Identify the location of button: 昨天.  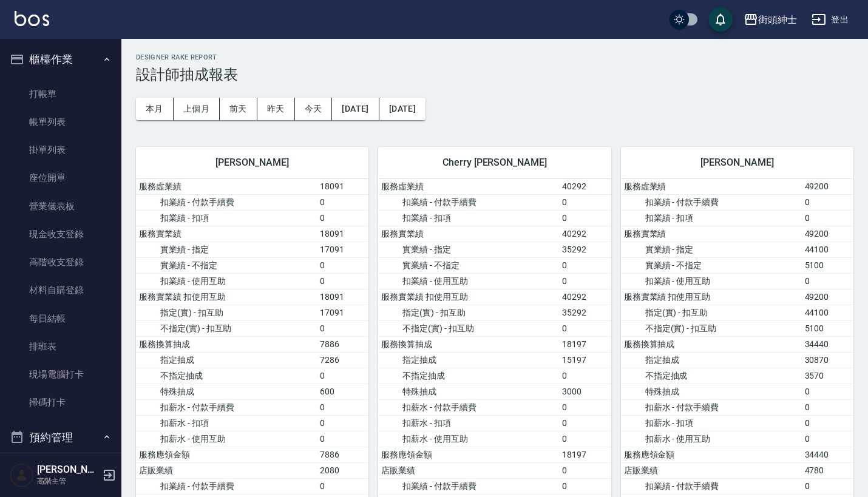
(276, 109).